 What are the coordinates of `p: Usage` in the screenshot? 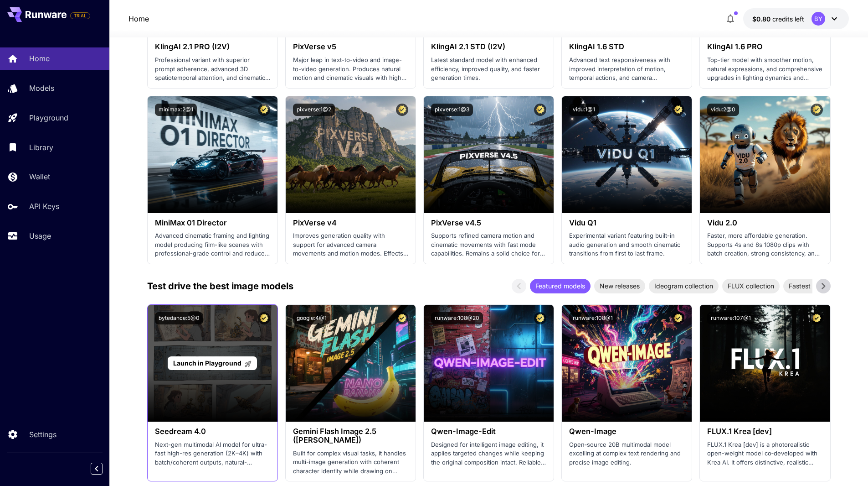 It's located at (40, 236).